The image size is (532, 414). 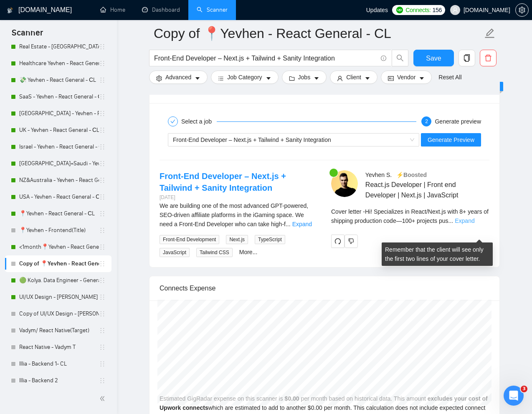 I want to click on button: barsJob Categorycaret-down, so click(x=245, y=77).